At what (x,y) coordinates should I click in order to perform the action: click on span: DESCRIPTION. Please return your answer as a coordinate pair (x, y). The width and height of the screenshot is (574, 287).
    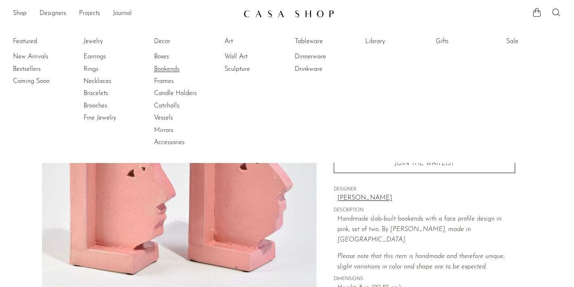
    Looking at the image, I should click on (424, 211).